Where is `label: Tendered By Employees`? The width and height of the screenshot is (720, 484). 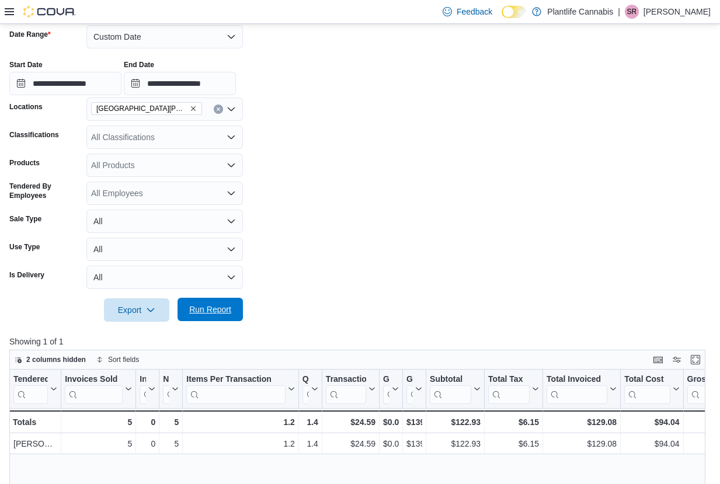 label: Tendered By Employees is located at coordinates (46, 191).